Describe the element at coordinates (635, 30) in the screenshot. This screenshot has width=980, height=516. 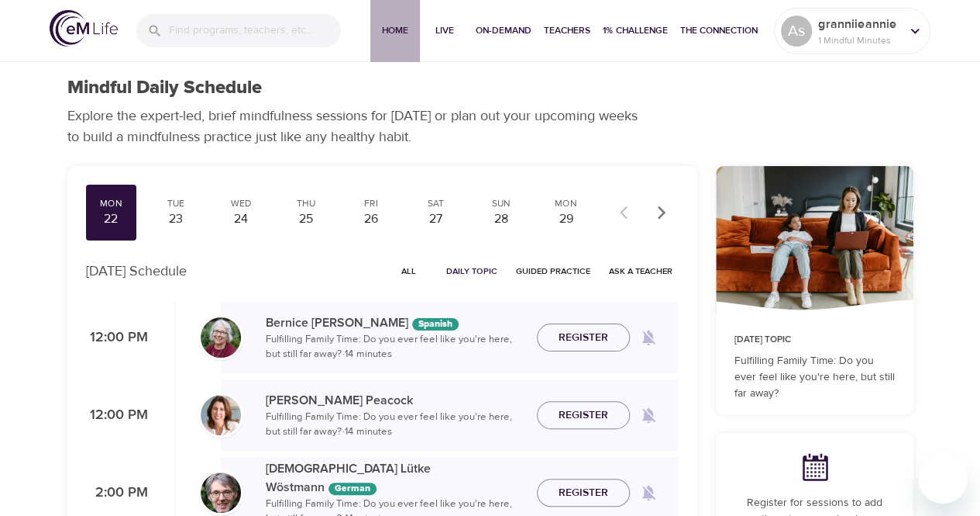
I see `span: 1% Challenge` at that location.